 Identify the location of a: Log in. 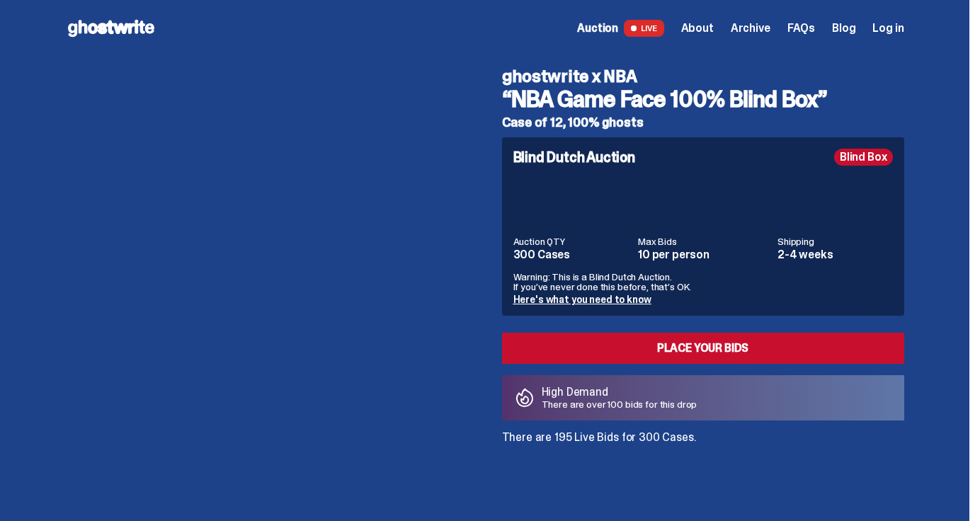
(888, 28).